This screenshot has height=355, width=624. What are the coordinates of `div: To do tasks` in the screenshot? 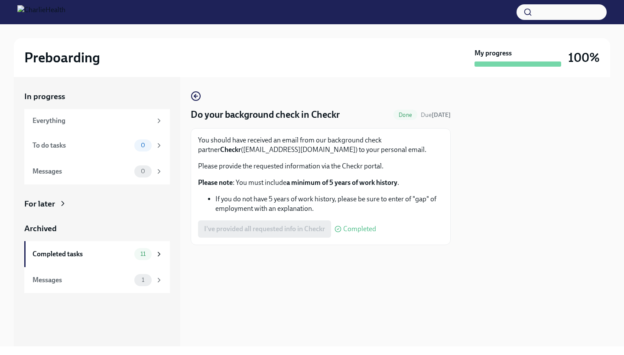 It's located at (81, 146).